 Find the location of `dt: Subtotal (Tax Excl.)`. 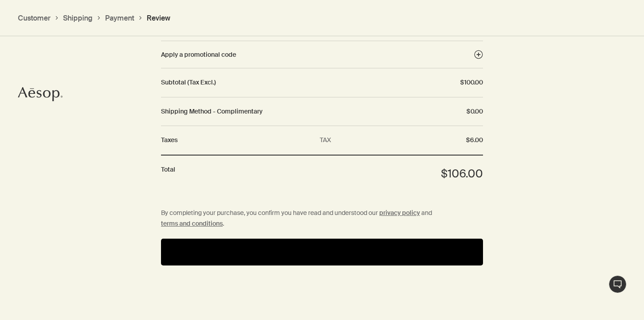

dt: Subtotal (Tax Excl.) is located at coordinates (297, 83).